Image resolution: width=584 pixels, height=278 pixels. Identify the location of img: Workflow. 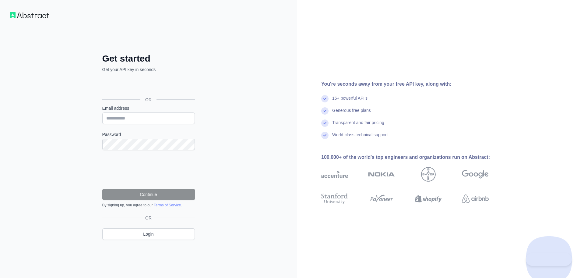
(30, 15).